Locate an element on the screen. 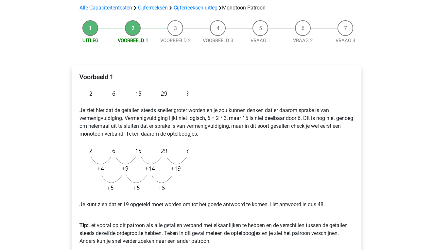 This screenshot has height=250, width=433. a: Uitleg is located at coordinates (90, 41).